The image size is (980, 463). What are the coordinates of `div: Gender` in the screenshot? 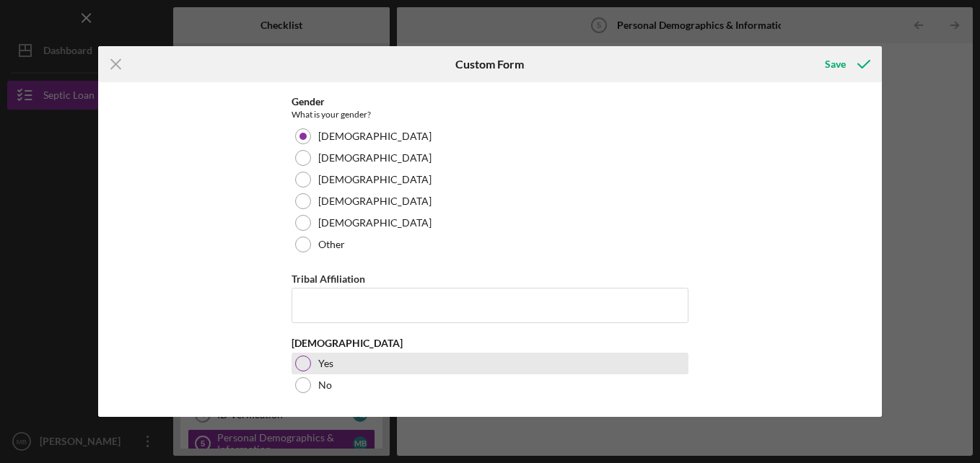 It's located at (490, 102).